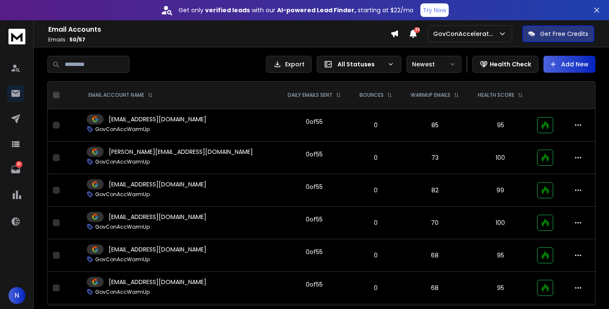 Image resolution: width=609 pixels, height=309 pixels. What do you see at coordinates (316, 10) in the screenshot?
I see `strong: AI-powered Lead Finder,` at bounding box center [316, 10].